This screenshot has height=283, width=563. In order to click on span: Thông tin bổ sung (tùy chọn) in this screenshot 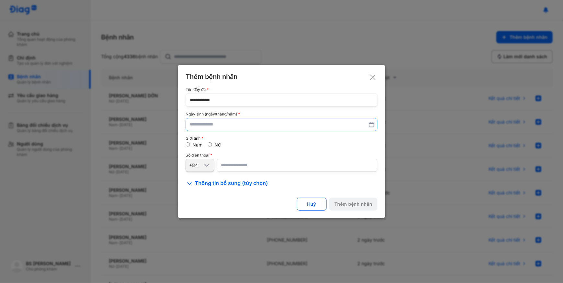, I will do `click(231, 184)`.